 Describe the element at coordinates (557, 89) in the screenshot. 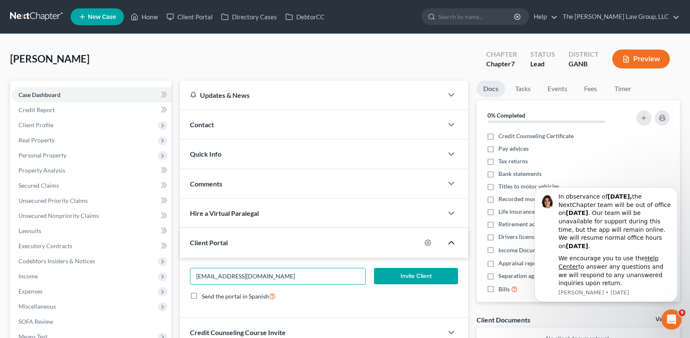

I see `a: Events` at that location.